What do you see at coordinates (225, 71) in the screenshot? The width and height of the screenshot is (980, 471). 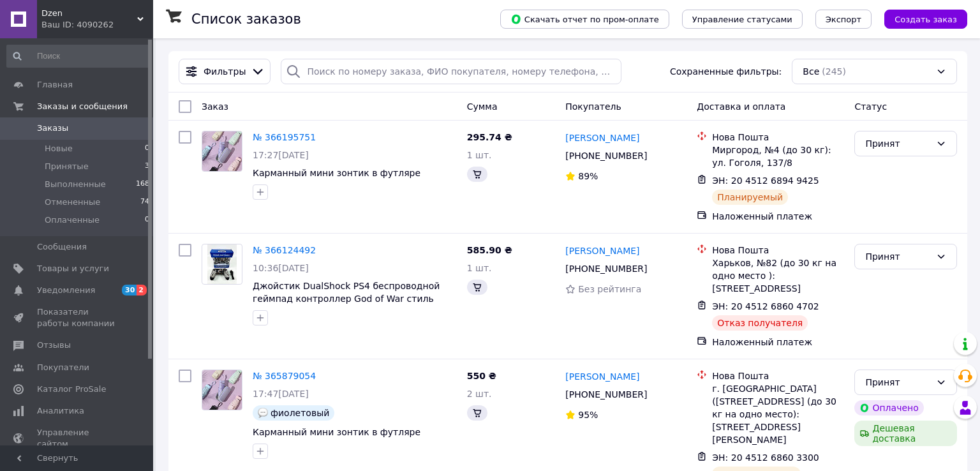 I see `span: Фильтры` at bounding box center [225, 71].